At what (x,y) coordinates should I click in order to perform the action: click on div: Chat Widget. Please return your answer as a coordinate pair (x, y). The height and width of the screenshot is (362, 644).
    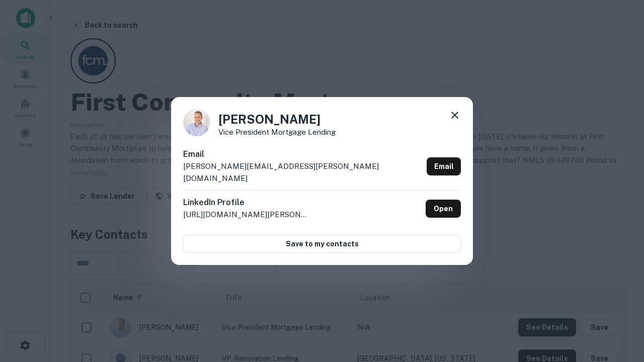
    Looking at the image, I should click on (619, 273).